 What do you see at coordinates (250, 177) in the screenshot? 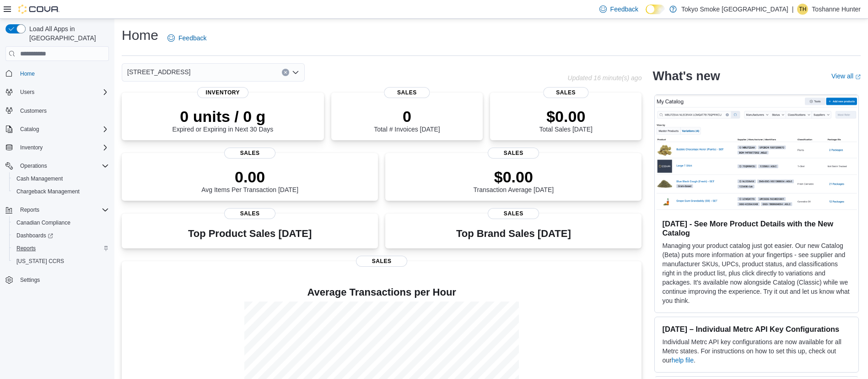
I see `p: 0.00` at bounding box center [250, 177].